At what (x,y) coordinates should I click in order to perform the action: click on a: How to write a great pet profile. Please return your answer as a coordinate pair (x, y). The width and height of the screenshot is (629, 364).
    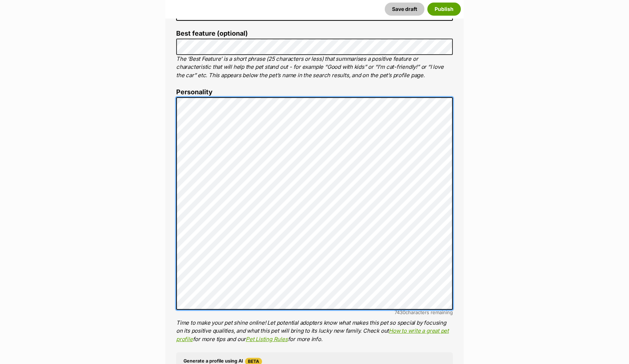
    Looking at the image, I should click on (312, 335).